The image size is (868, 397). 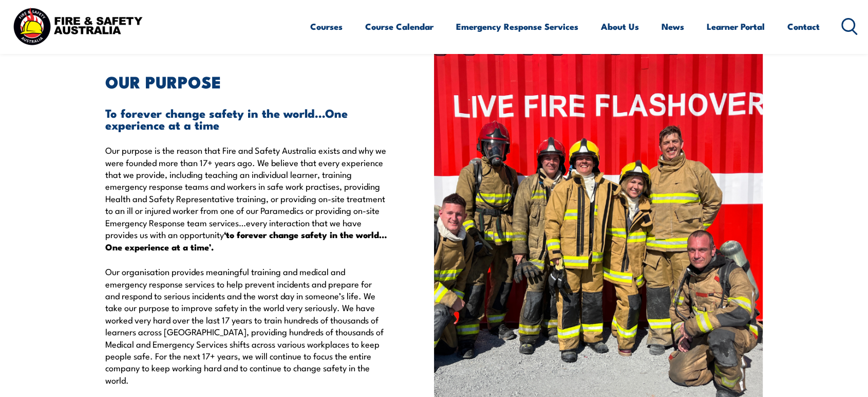 What do you see at coordinates (736, 26) in the screenshot?
I see `a: Learner Portal` at bounding box center [736, 26].